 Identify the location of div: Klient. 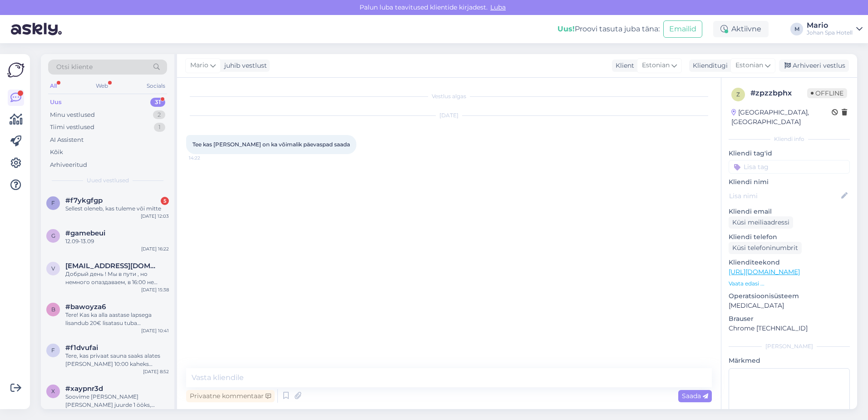
(623, 65).